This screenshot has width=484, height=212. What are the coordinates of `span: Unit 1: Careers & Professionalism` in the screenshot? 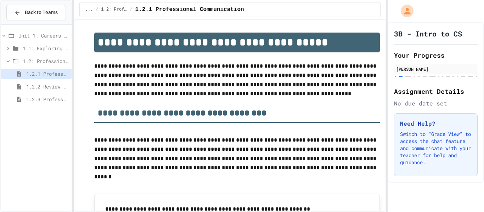 It's located at (44, 35).